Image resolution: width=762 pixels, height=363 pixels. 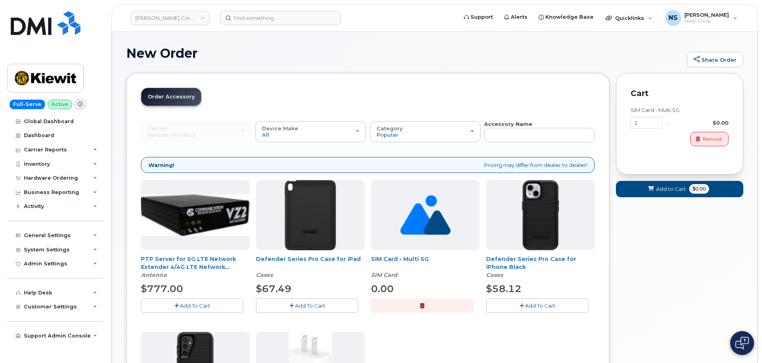 I want to click on span: $777.00, so click(x=162, y=288).